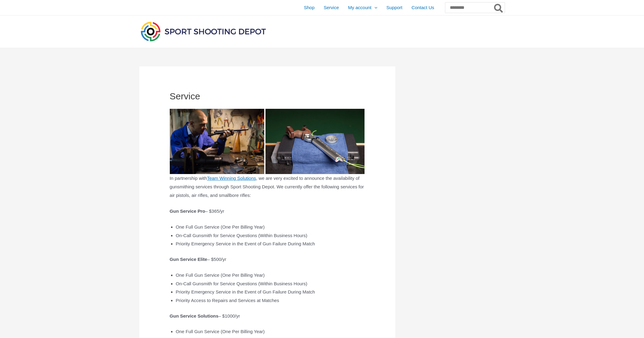  What do you see at coordinates (267, 187) in the screenshot?
I see `p: In partnership with , we are very excited to announce the availability of gunsmithing services th...` at bounding box center [267, 187].